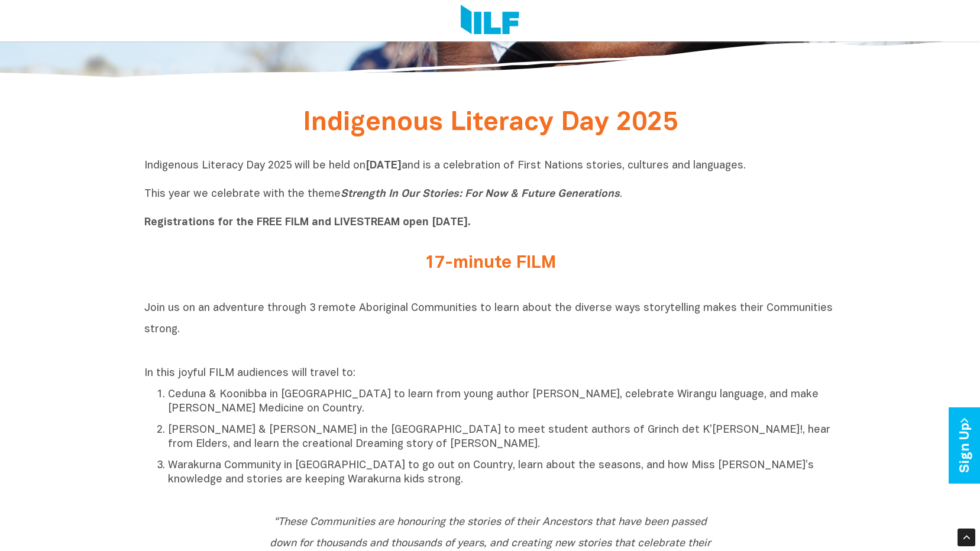 This screenshot has height=551, width=980. What do you see at coordinates (480, 194) in the screenshot?
I see `i: Strength In Our Stories: For Now & Future Generations` at bounding box center [480, 194].